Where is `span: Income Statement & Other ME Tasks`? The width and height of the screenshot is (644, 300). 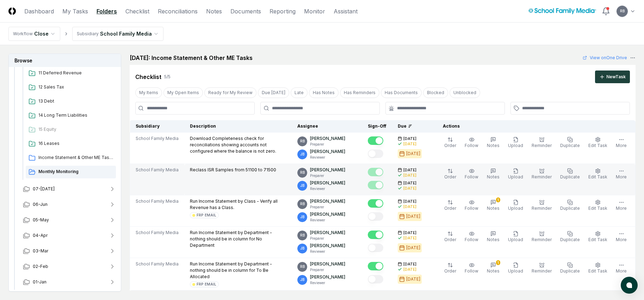
span: Income Statement & Other ME Tasks is located at coordinates (75, 158).